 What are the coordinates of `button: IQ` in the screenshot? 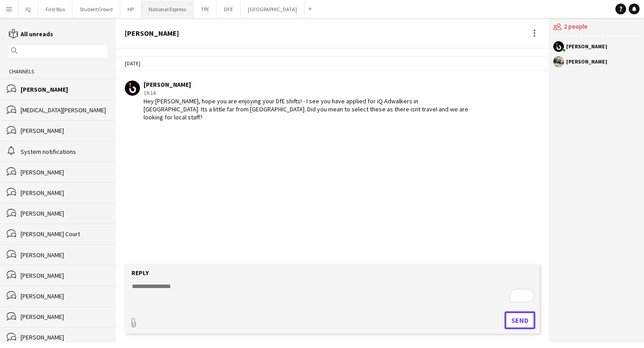 It's located at (28, 9).